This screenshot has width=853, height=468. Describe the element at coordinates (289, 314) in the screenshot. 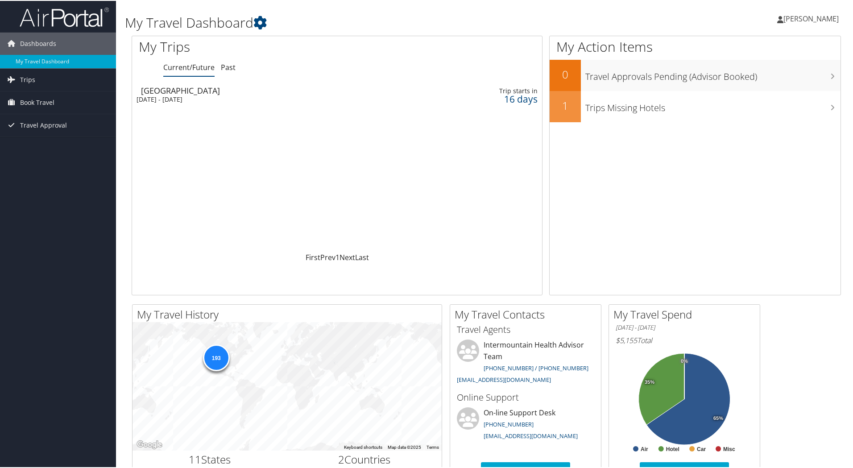

I see `h2: My Travel History` at that location.